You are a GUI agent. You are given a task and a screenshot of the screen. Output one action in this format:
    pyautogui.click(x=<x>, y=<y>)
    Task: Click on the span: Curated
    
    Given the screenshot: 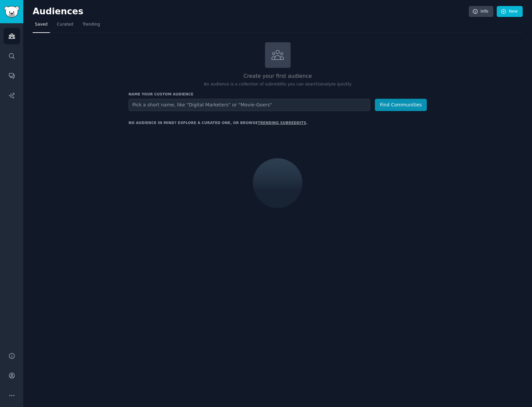 What is the action you would take?
    pyautogui.click(x=65, y=25)
    